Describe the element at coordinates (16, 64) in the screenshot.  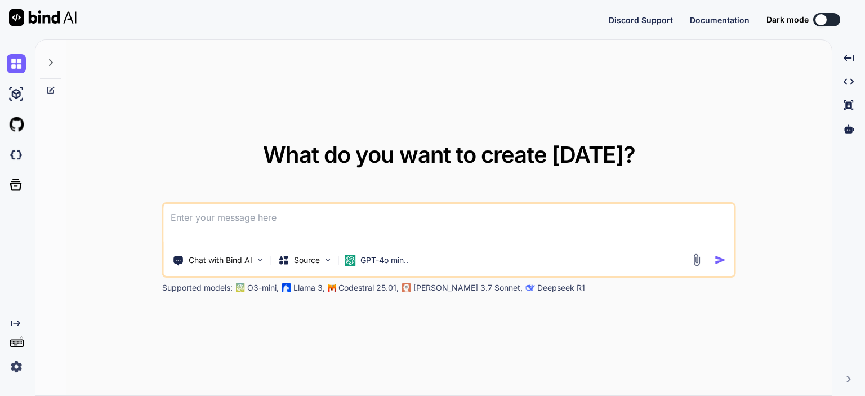
I see `img: chat` at that location.